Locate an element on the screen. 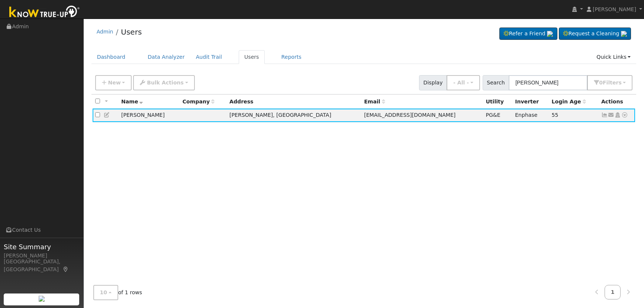  span: Bulk Actions is located at coordinates (165, 83).